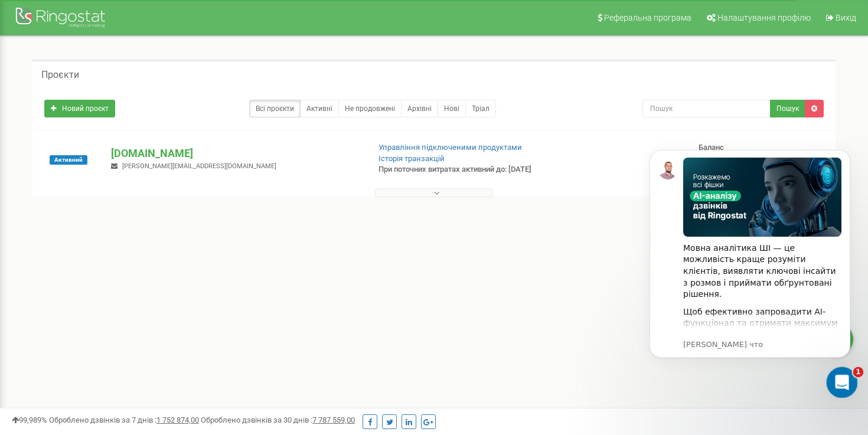  I want to click on div: Мовна аналітика ШІ — це можливість краще розуміти клієнтів, виявляти ключові інсайти з розмов і п..., so click(131, 139).